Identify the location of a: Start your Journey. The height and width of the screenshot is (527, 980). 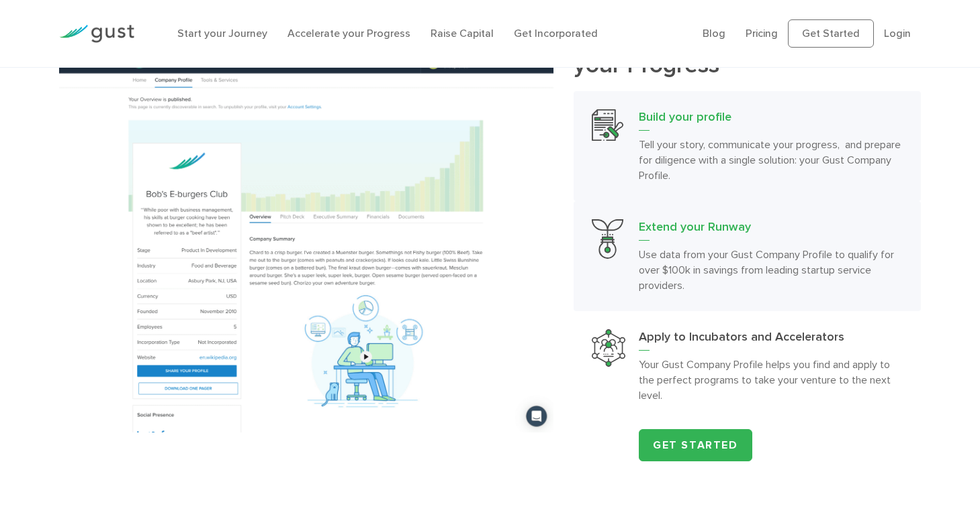
(222, 33).